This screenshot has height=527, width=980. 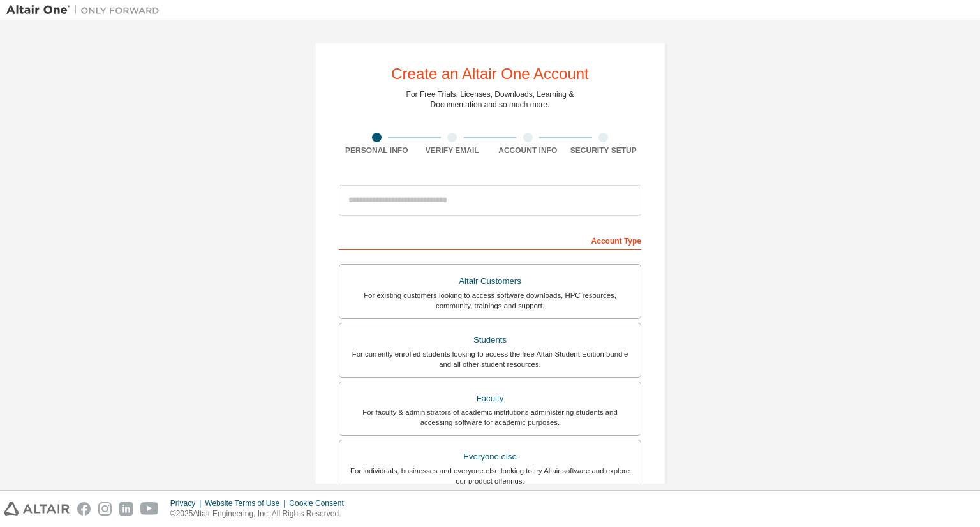 I want to click on div: Verify Email, so click(x=453, y=151).